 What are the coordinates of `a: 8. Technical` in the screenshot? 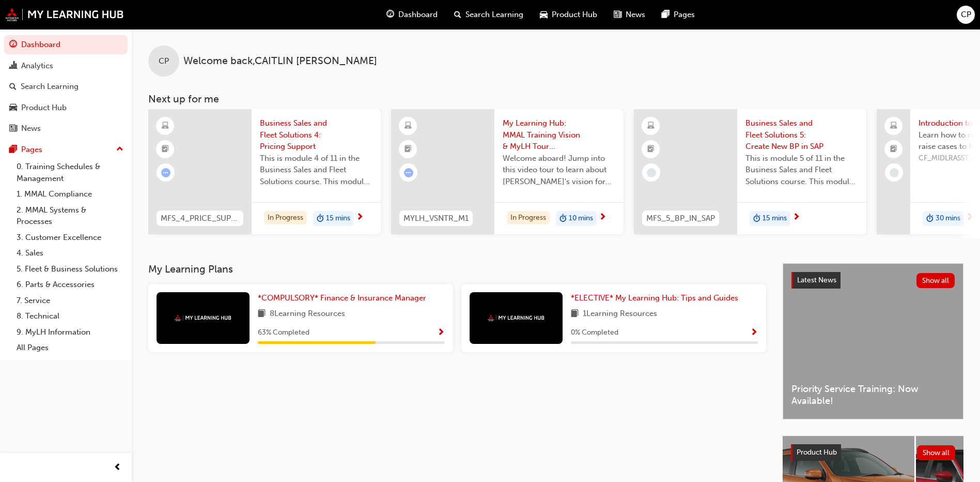 It's located at (70, 316).